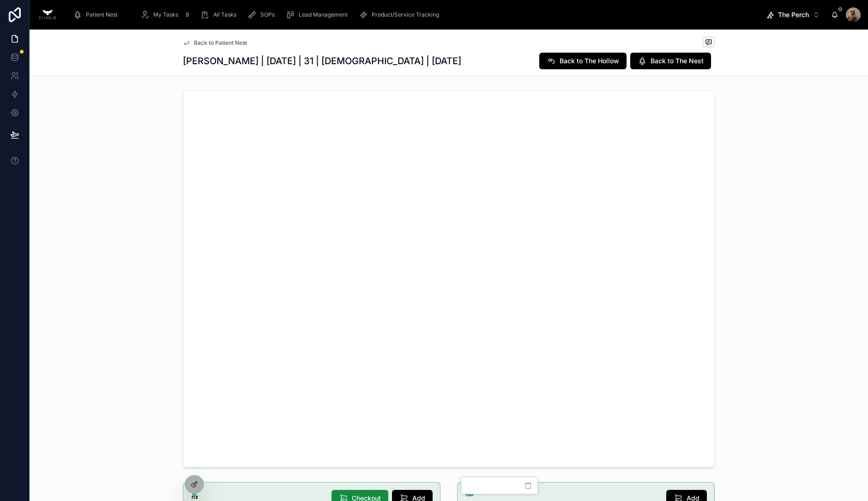  What do you see at coordinates (323, 15) in the screenshot?
I see `span: Lead Management` at bounding box center [323, 15].